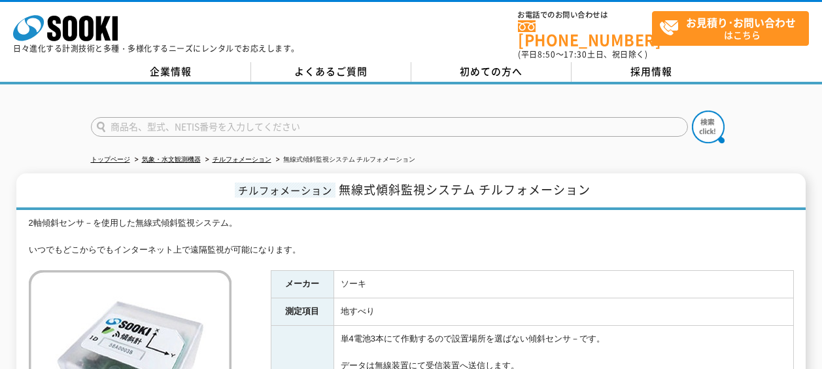 This screenshot has width=822, height=369. What do you see at coordinates (741, 22) in the screenshot?
I see `strong: お見積り･お問い合わせ` at bounding box center [741, 22].